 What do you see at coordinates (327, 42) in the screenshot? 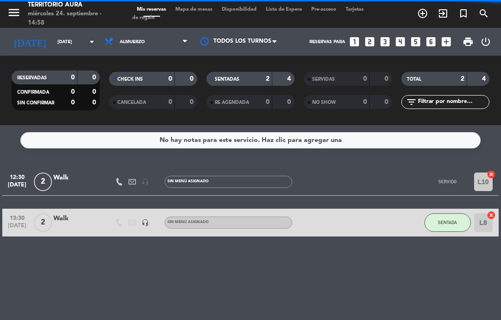
I see `span: Reservas para` at bounding box center [327, 42].